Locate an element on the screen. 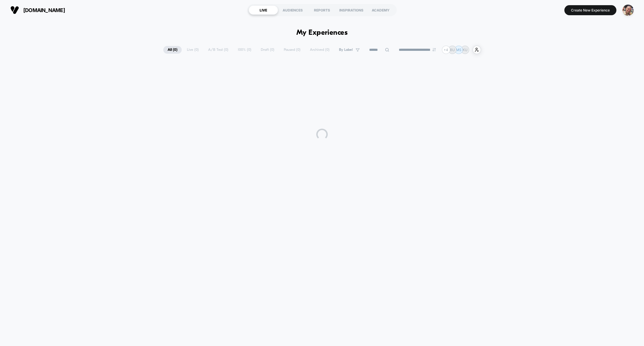  div: LIVE is located at coordinates (263, 10).